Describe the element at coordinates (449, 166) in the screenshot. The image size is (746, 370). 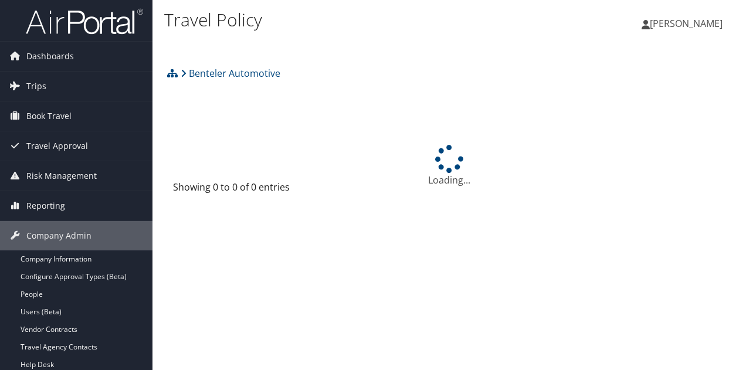
I see `div: Loading...` at that location.